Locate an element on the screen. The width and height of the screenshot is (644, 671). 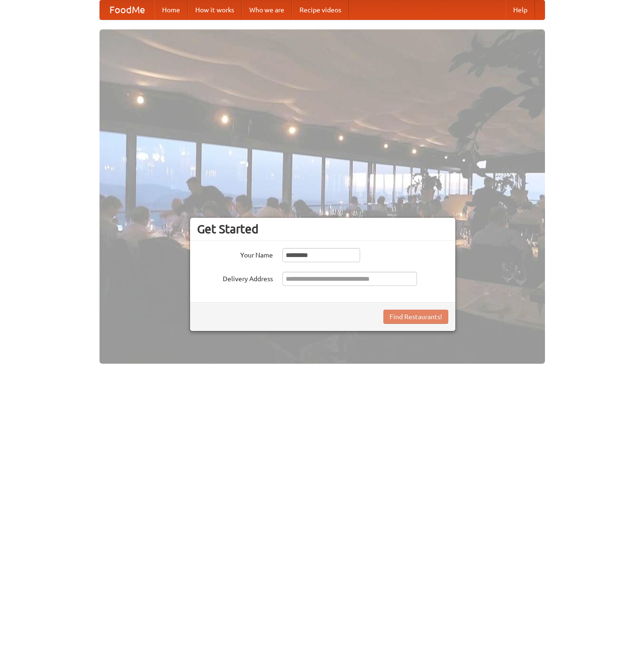
a: Who we are is located at coordinates (267, 10).